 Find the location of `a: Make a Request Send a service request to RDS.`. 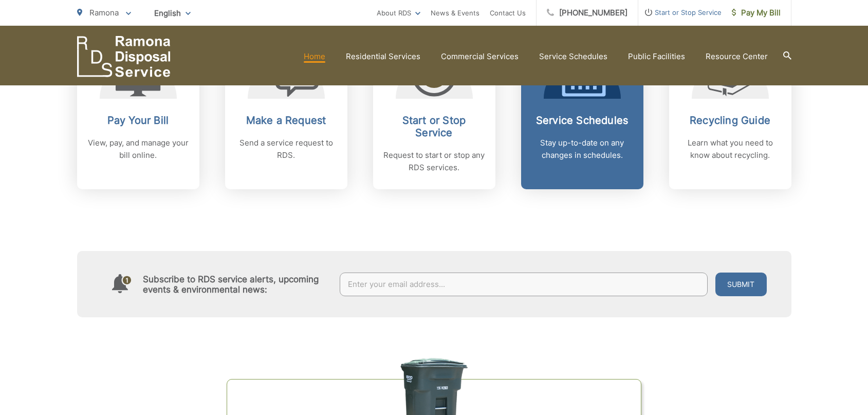

a: Make a Request Send a service request to RDS. is located at coordinates (286, 110).